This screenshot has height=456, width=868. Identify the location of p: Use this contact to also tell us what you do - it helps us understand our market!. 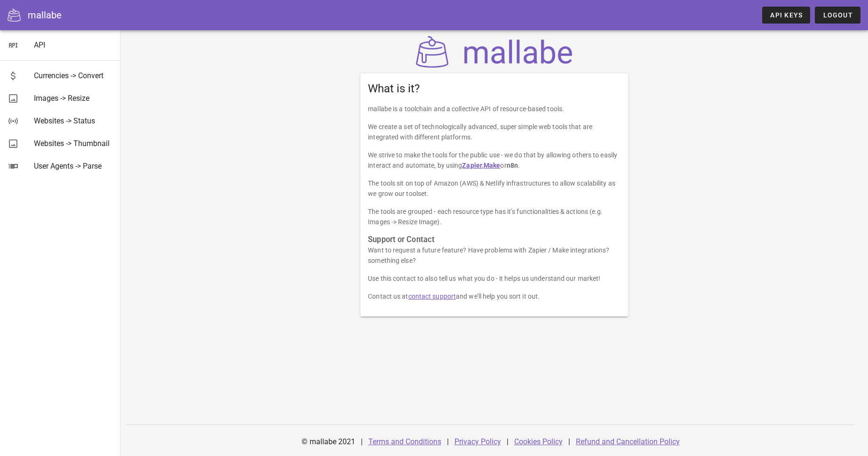
(494, 278).